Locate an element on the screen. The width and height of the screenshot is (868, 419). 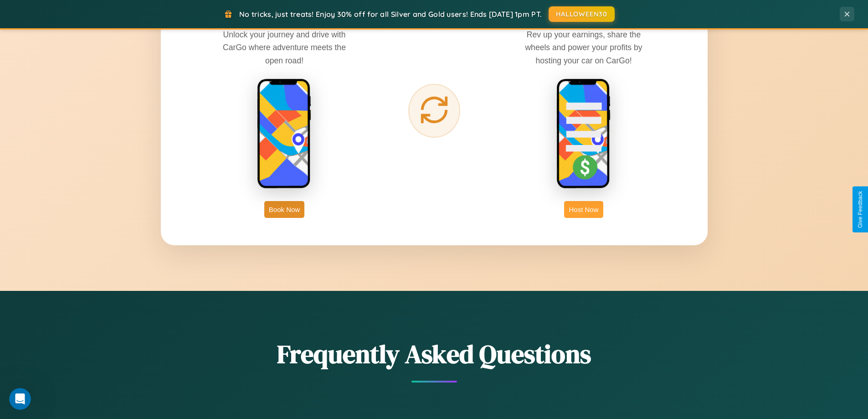
img: host phone is located at coordinates (584, 134).